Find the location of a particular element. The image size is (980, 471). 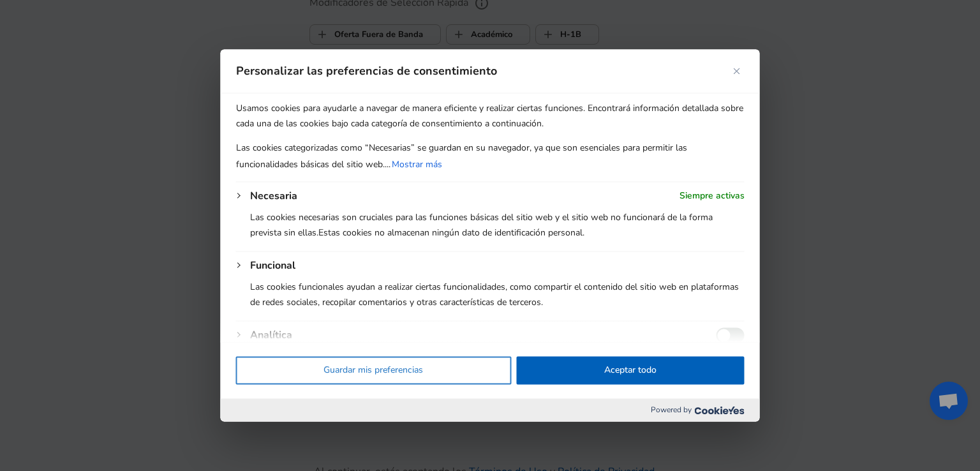

button: Aceptar todo is located at coordinates (630, 371).